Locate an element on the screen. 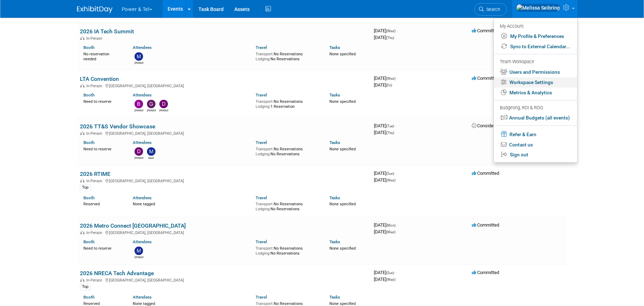  a: 2026 IA Tech Summit is located at coordinates (107, 31).